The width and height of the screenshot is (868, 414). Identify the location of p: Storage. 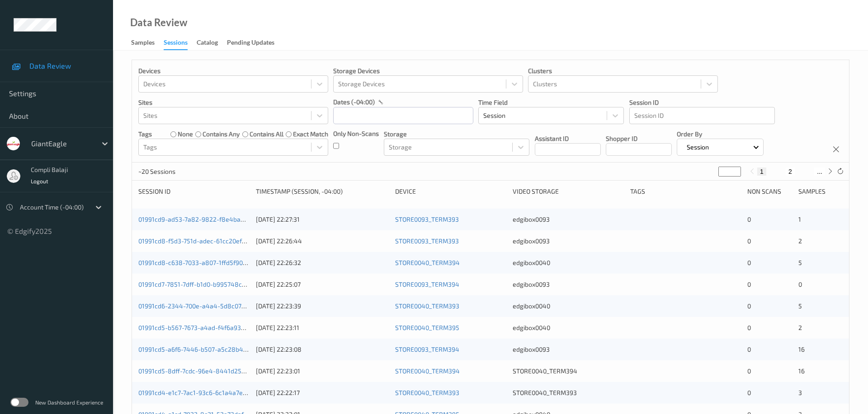
(457, 134).